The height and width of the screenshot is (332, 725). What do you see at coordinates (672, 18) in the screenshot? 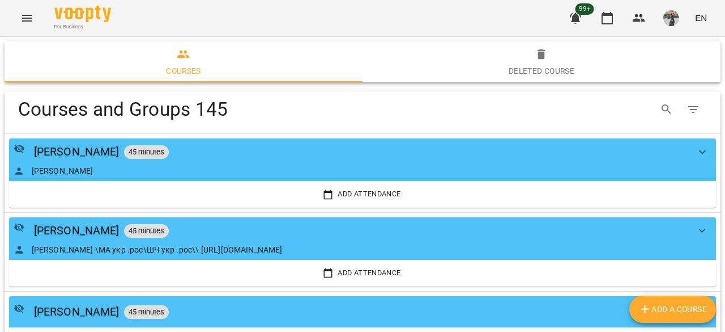
I see `img: 1de154b3173ed78b8959c7a2fc753f2d.jpeg` at bounding box center [672, 18].